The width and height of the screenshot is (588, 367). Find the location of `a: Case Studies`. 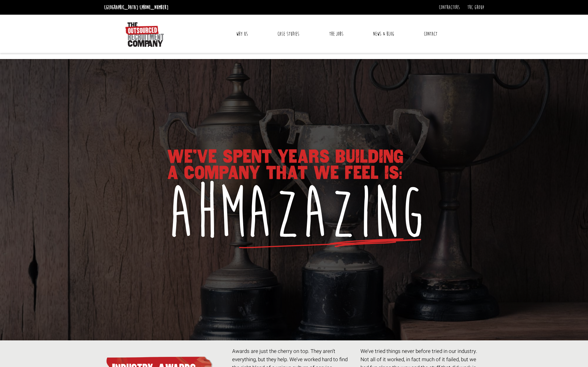

a: Case Studies is located at coordinates (288, 34).